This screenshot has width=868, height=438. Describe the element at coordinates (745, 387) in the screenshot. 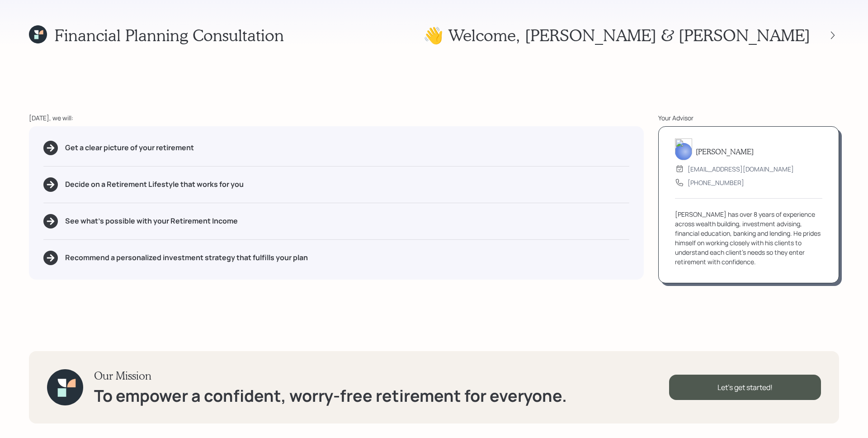

I see `div: Let's get started!` at that location.